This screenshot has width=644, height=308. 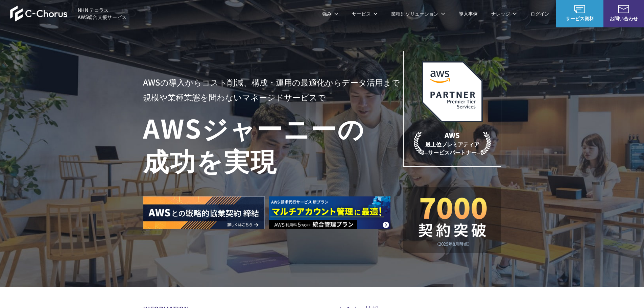 What do you see at coordinates (418, 13) in the screenshot?
I see `p: 業種別ソリューション` at bounding box center [418, 13].